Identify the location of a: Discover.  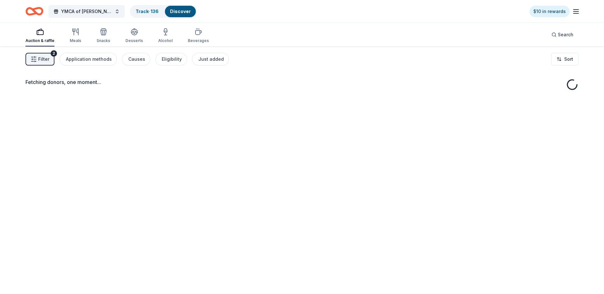
(180, 11).